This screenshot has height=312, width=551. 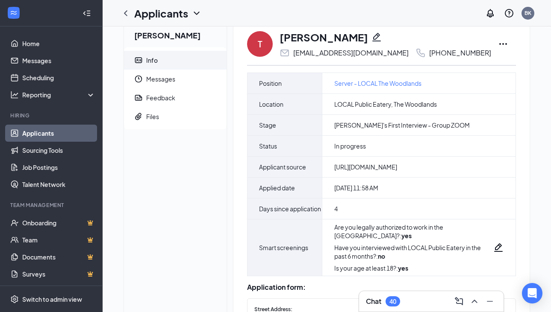 I want to click on div: Hiring, so click(x=52, y=115).